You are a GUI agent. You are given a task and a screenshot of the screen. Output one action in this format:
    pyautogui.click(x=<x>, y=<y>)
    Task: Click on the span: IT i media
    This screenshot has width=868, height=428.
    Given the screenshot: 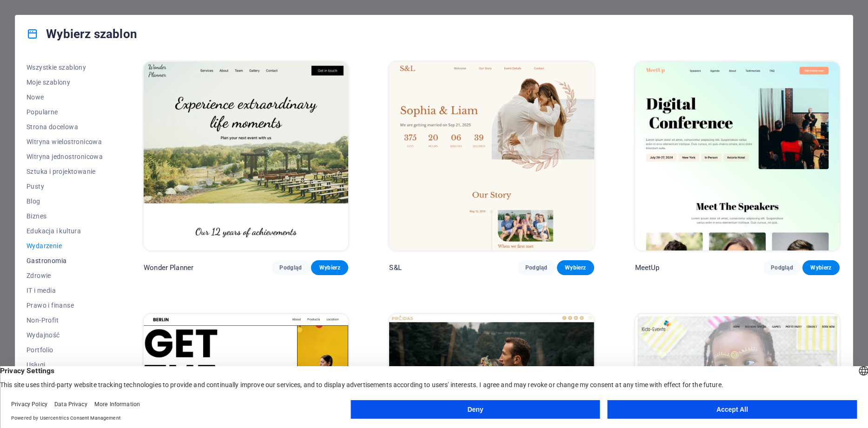 What is the action you would take?
    pyautogui.click(x=65, y=290)
    